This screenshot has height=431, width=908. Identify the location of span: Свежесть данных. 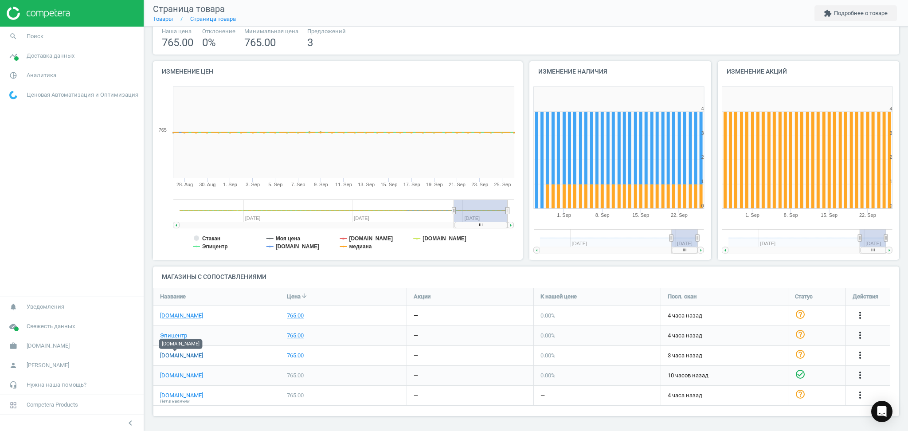
(51, 326).